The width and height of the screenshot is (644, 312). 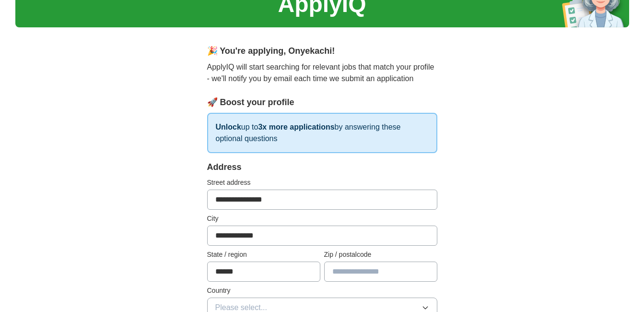 I want to click on label: Country, so click(x=322, y=291).